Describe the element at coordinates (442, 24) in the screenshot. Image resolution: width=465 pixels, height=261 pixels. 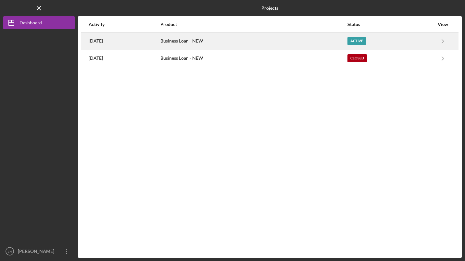
I see `div: View` at that location.